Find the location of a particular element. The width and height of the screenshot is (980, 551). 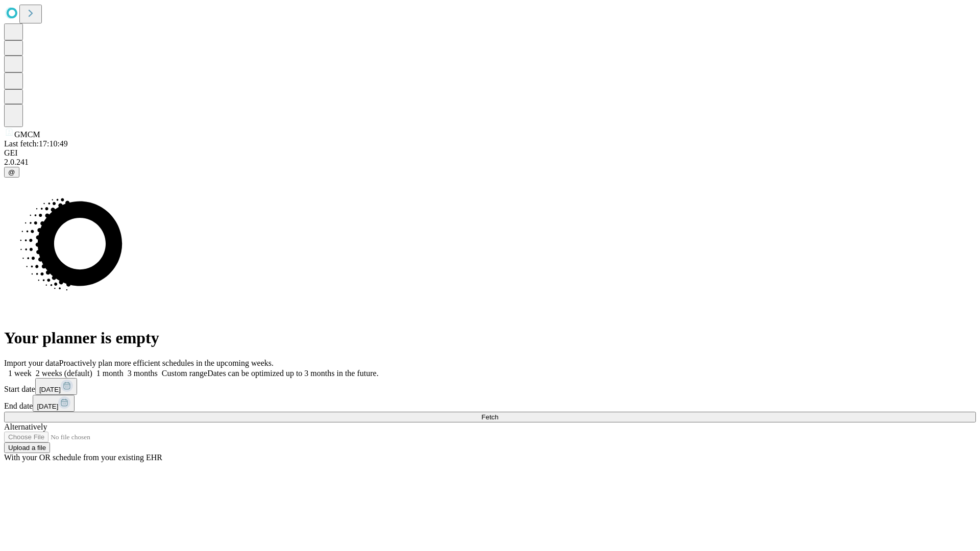

span: 1 week is located at coordinates (20, 373).